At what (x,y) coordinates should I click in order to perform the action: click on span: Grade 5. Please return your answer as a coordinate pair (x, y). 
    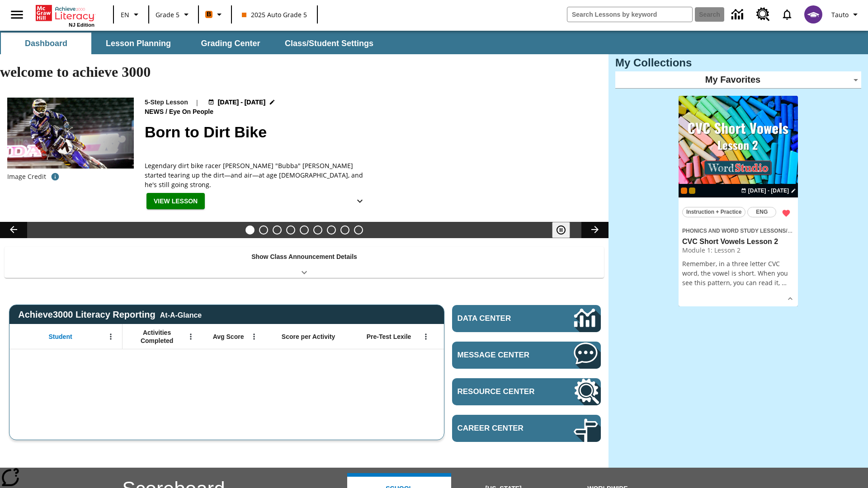
    Looking at the image, I should click on (167, 14).